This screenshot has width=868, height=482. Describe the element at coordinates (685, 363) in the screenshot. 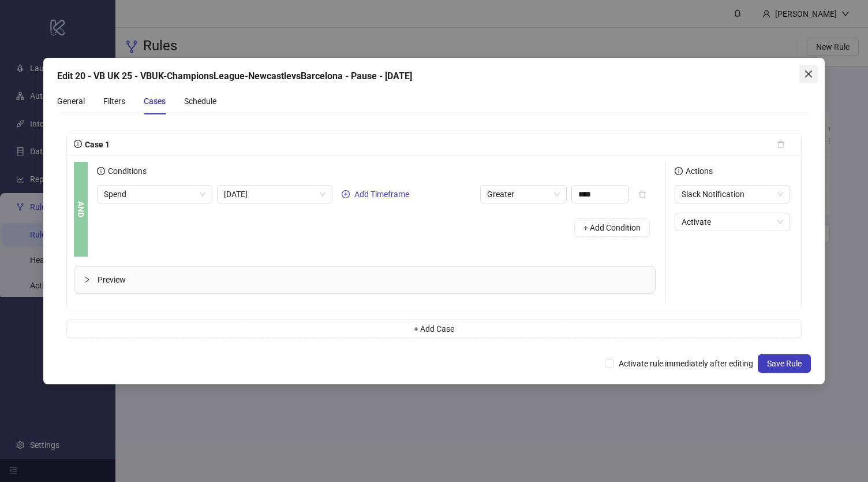

I see `span: Activate rule immediately after editing` at that location.